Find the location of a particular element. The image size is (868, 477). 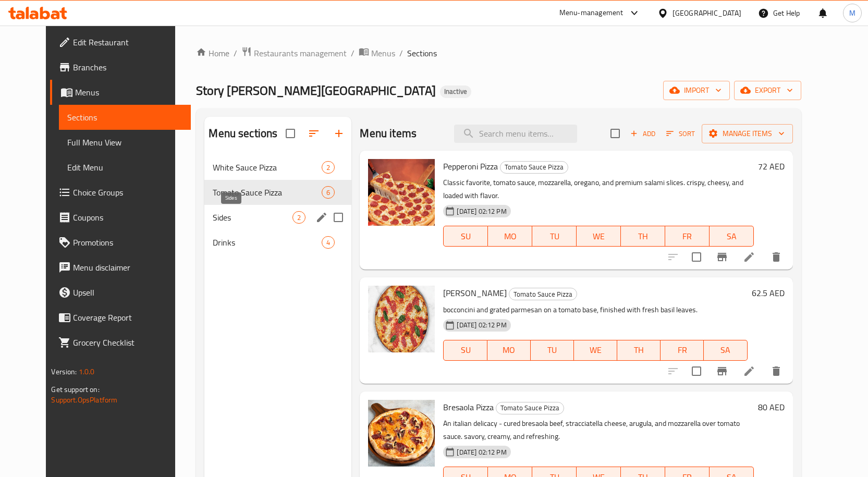

span: Sides is located at coordinates (252, 217).